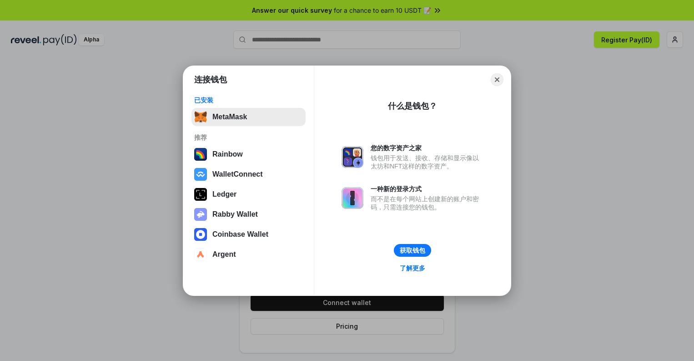  What do you see at coordinates (248, 137) in the screenshot?
I see `div: 推荐` at bounding box center [248, 137].